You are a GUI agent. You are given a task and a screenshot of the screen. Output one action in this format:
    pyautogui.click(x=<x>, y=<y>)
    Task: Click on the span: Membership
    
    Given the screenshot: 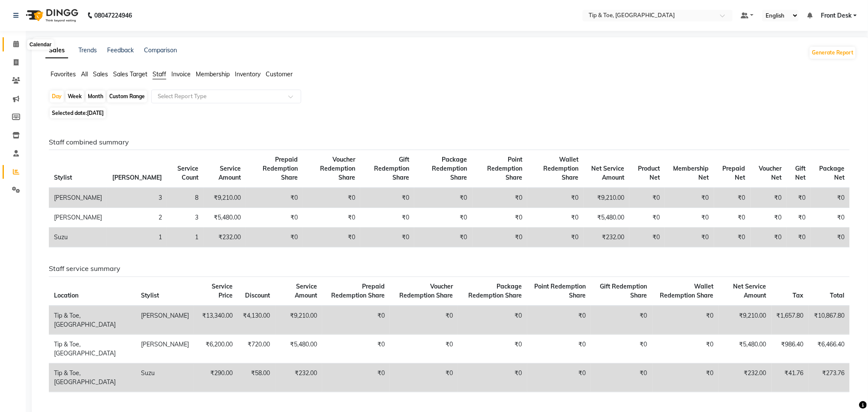 What is the action you would take?
    pyautogui.click(x=213, y=74)
    